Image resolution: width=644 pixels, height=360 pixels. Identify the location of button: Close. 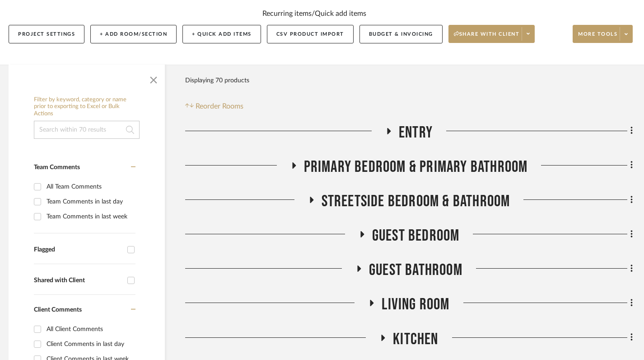
(154, 78).